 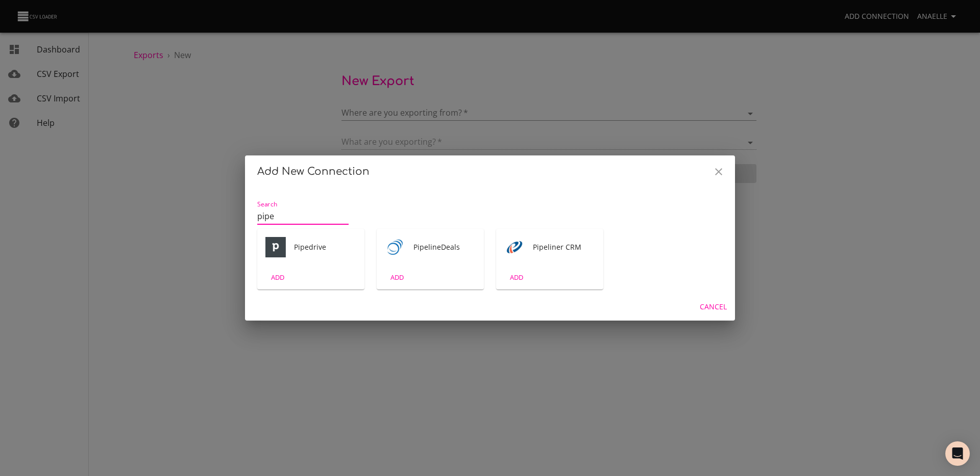 What do you see at coordinates (713, 307) in the screenshot?
I see `span: Cancel` at bounding box center [713, 307].